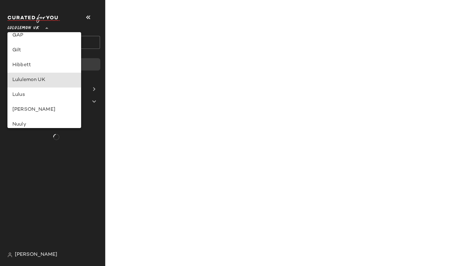  What do you see at coordinates (44, 80) in the screenshot?
I see `div: Lululemon UK` at bounding box center [44, 80].